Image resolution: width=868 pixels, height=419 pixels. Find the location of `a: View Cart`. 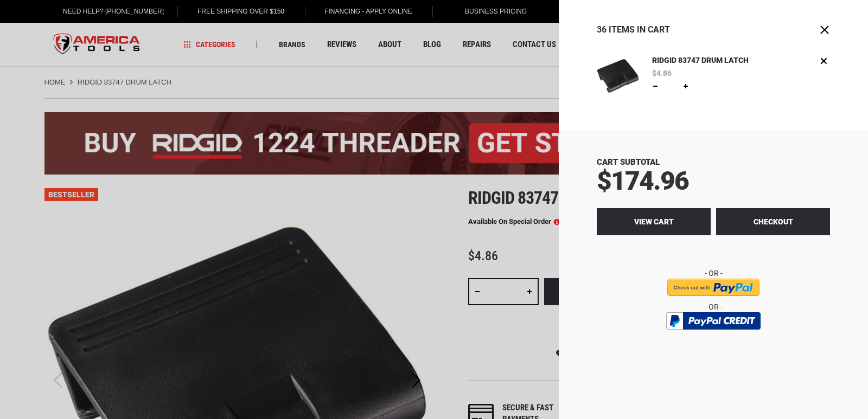

a: View Cart is located at coordinates (654, 222).